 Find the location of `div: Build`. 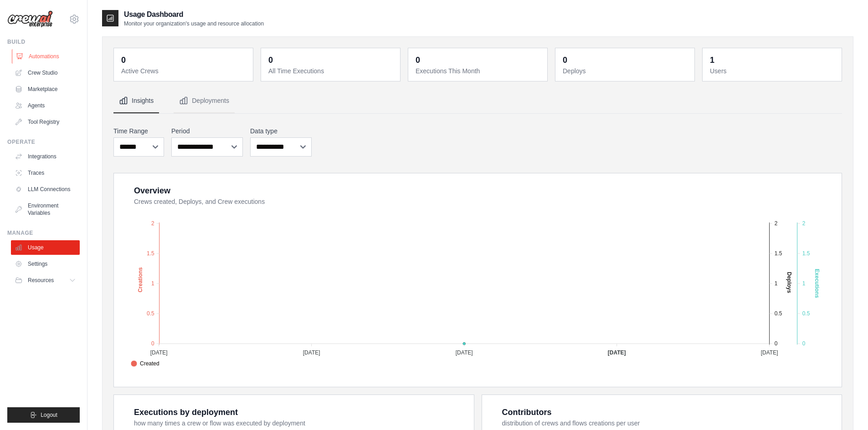

div: Build is located at coordinates (44, 42).